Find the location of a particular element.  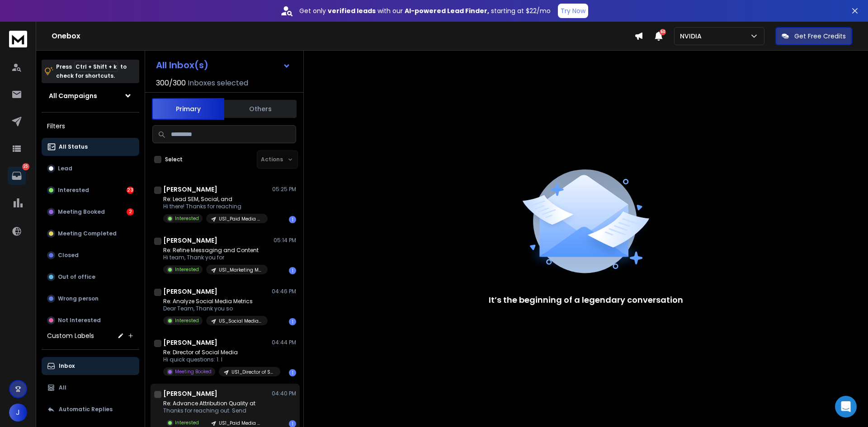

p: Inbox is located at coordinates (67, 366).